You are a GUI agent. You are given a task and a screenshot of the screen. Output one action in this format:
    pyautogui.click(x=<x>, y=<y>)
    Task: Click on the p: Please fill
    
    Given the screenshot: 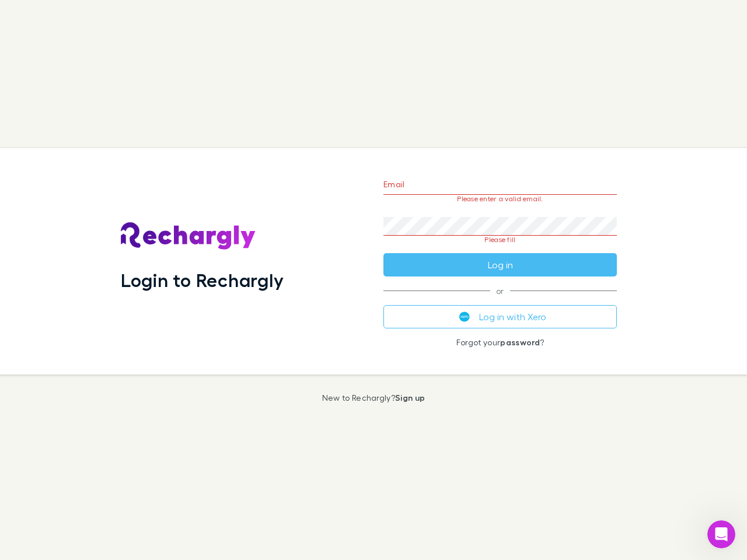 What is the action you would take?
    pyautogui.click(x=500, y=240)
    